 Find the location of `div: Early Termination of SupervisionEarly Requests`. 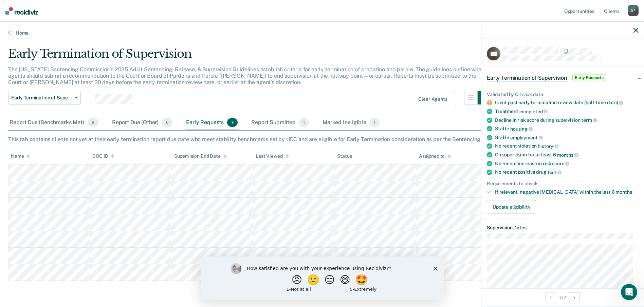

div: Early Termination of SupervisionEarly Requests is located at coordinates (563, 78).